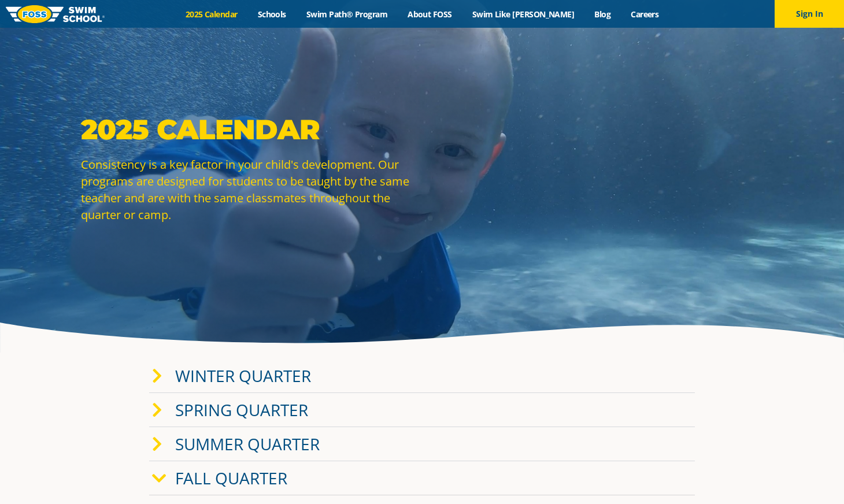  I want to click on a: Fall Quarter, so click(231, 478).